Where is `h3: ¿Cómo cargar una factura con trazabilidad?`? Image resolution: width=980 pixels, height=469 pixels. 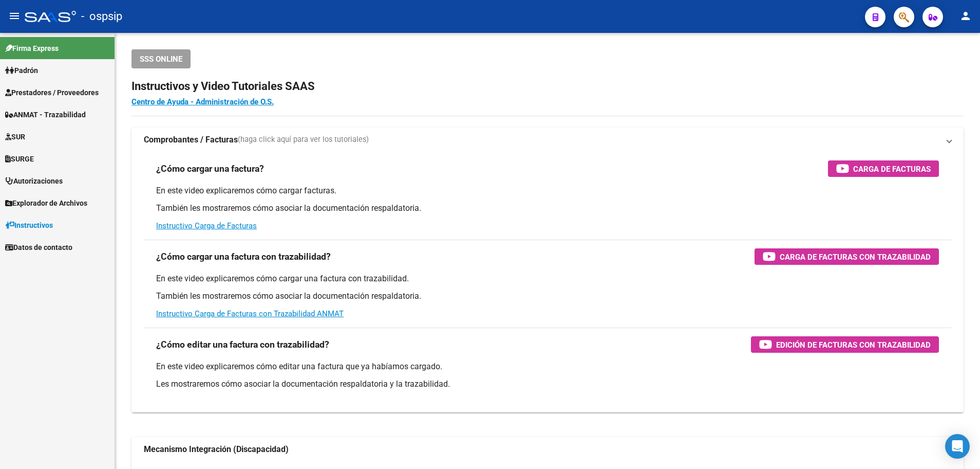 h3: ¿Cómo cargar una factura con trazabilidad? is located at coordinates (243, 256).